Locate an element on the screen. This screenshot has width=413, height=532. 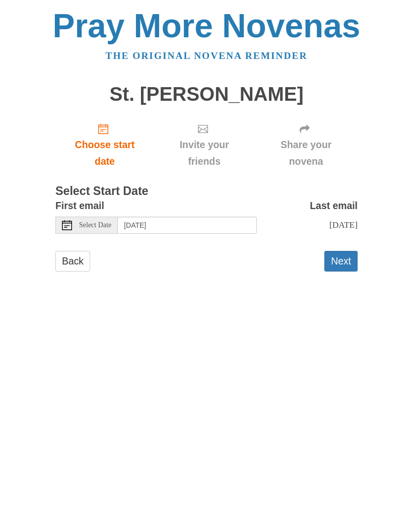
a: Back is located at coordinates (73, 261).